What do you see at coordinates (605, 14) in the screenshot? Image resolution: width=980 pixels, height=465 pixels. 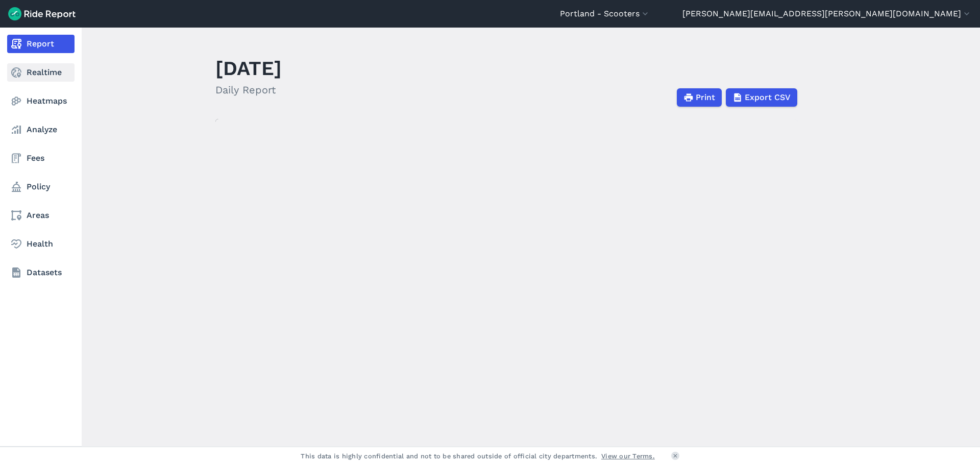 I see `button: Portland - Scooters` at bounding box center [605, 14].